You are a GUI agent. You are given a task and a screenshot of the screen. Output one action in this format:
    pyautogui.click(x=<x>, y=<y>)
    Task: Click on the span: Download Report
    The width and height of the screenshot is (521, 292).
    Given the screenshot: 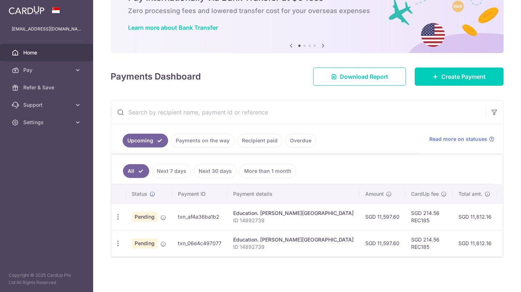 What is the action you would take?
    pyautogui.click(x=364, y=77)
    